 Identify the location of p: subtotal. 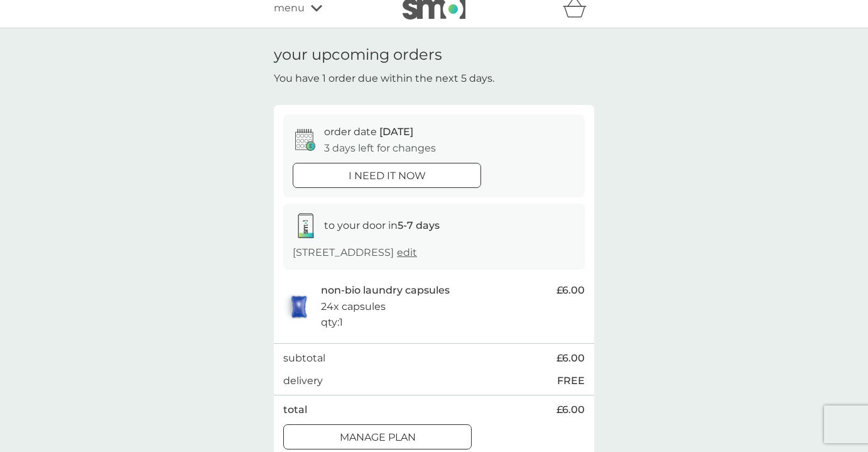
(304, 358).